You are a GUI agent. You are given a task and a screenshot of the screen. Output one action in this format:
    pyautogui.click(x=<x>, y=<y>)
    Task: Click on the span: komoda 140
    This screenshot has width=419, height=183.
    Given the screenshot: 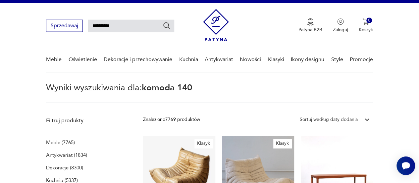 What is the action you would take?
    pyautogui.click(x=167, y=88)
    